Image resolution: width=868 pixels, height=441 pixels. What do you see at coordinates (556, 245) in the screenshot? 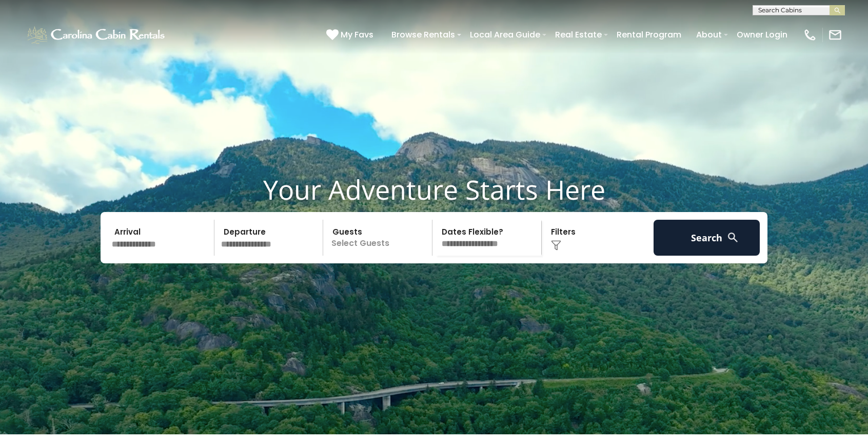
I see `img: filter--v1.png` at bounding box center [556, 245].